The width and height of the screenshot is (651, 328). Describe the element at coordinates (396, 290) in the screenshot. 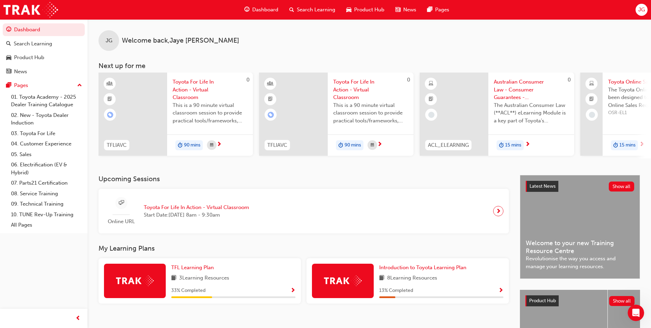

I see `span: 13 % Completed` at that location.